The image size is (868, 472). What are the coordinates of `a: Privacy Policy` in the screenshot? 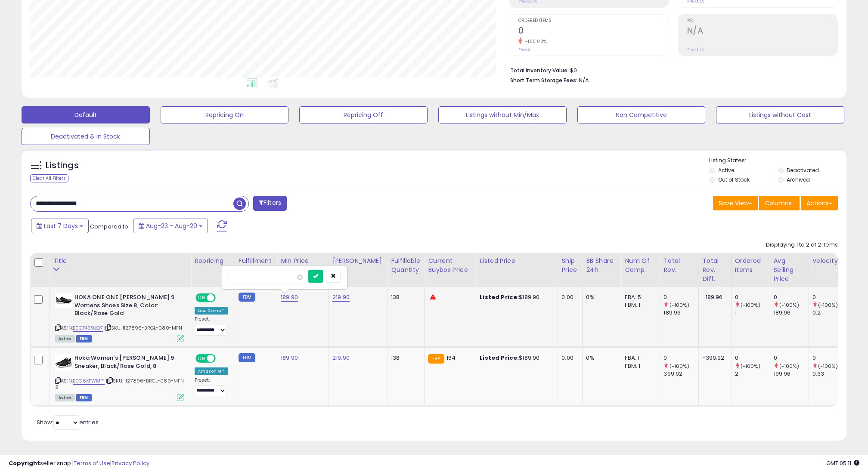 It's located at (130, 462).